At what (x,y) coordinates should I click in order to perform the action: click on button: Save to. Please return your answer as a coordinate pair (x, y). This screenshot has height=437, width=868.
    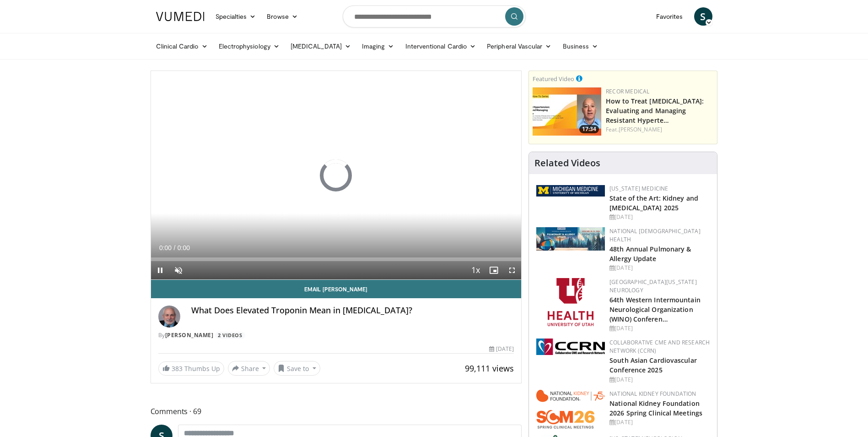
    Looking at the image, I should click on (297, 368).